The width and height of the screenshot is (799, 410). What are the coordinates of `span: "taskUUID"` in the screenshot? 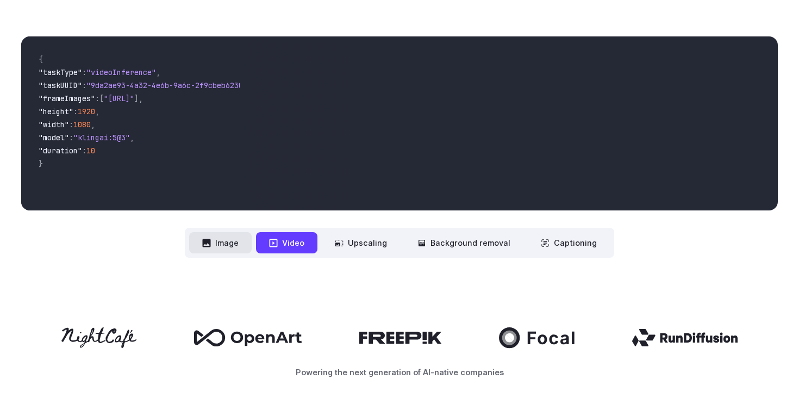 It's located at (60, 85).